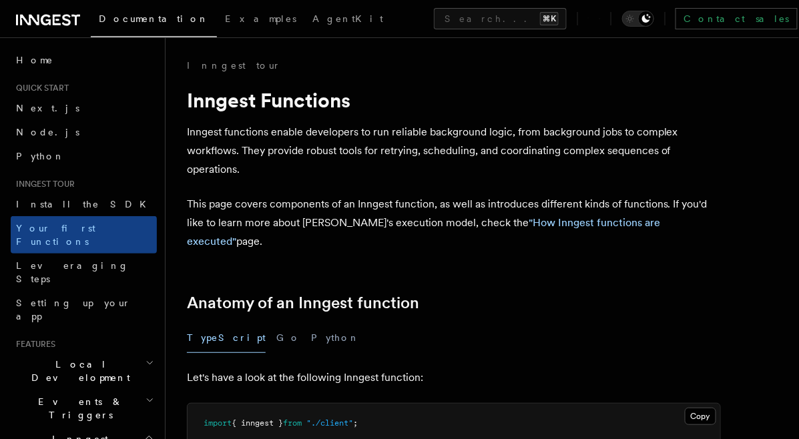  I want to click on a: Examples, so click(260, 20).